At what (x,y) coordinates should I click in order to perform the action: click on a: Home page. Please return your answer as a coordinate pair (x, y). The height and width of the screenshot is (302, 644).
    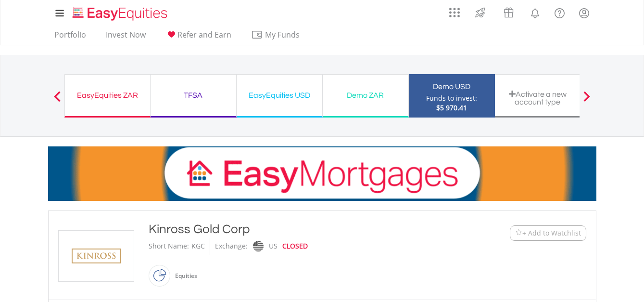
    Looking at the image, I should click on (120, 12).